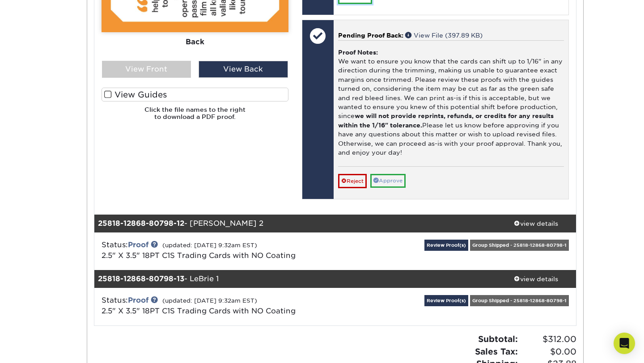  I want to click on div: - LeBrie 1, so click(295, 279).